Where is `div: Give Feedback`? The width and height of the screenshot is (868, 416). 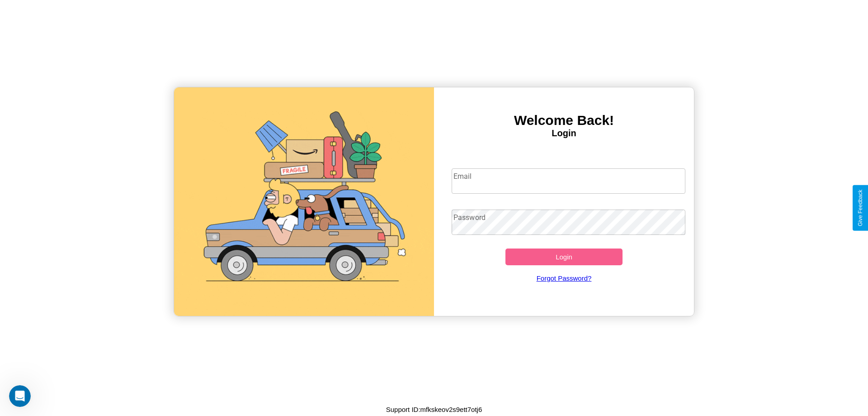 div: Give Feedback is located at coordinates (860, 208).